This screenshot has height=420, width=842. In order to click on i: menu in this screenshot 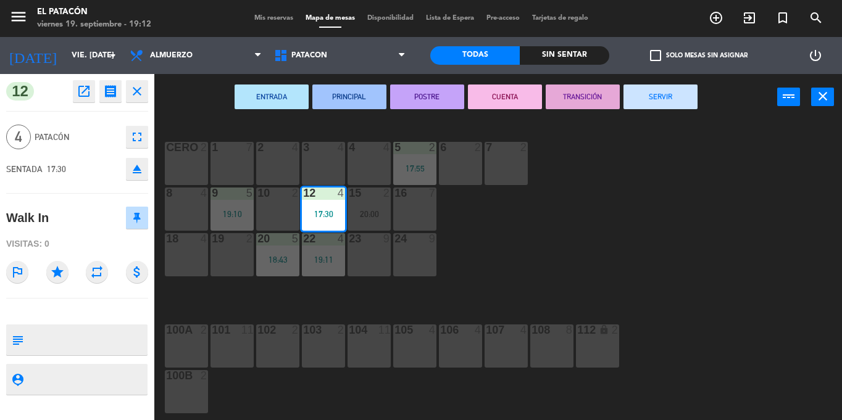, I will do `click(19, 17)`.